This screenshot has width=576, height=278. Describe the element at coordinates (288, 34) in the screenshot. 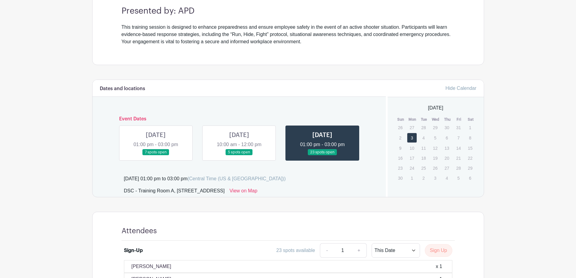

I see `div: This training session is designed to enhance preparedness and ensure employee safety in the event...` at that location.